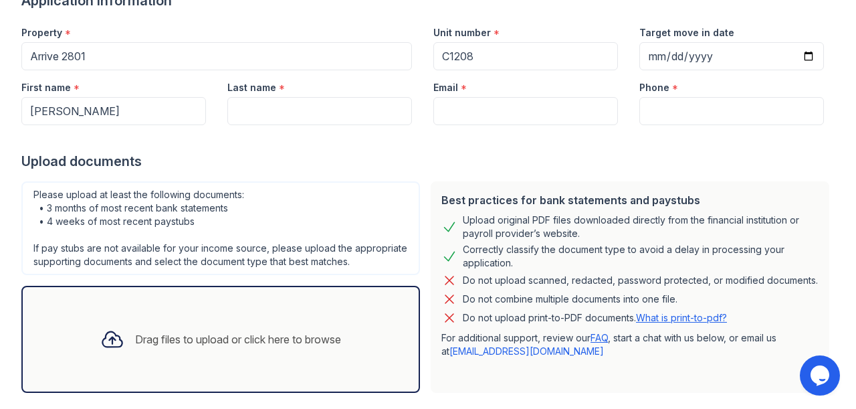 The height and width of the screenshot is (409, 856). What do you see at coordinates (221, 228) in the screenshot?
I see `div: Please upload at least the following documents: • 3 months of most recent bank statements • 4 wee...` at bounding box center [221, 228].